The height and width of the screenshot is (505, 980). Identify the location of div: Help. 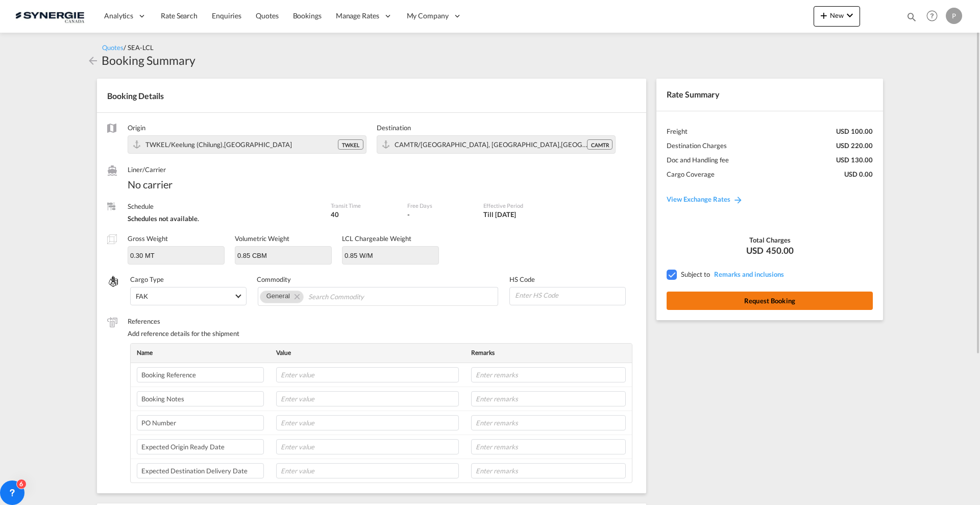
(935, 17).